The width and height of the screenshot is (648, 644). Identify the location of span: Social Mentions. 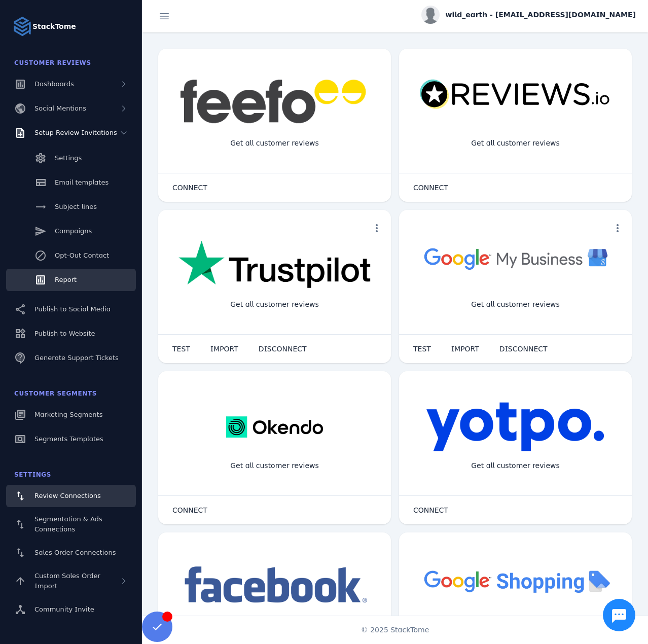
(60, 108).